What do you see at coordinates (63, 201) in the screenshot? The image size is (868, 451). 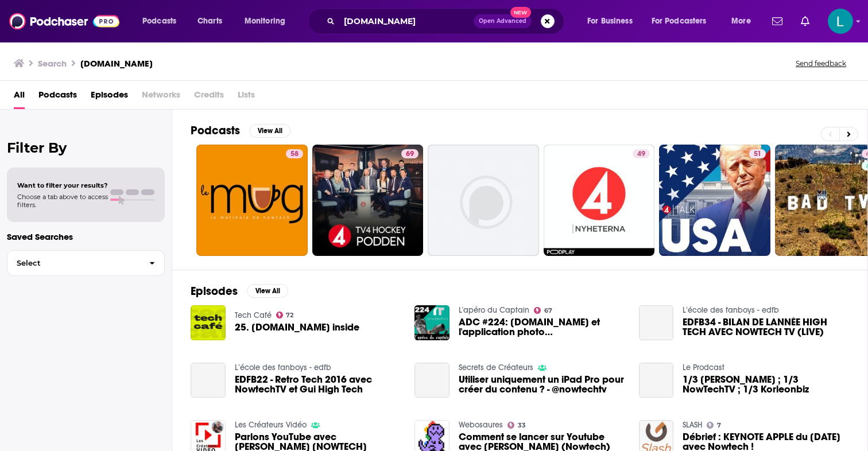 I see `span: Choose a tab above to access filters.` at bounding box center [63, 201].